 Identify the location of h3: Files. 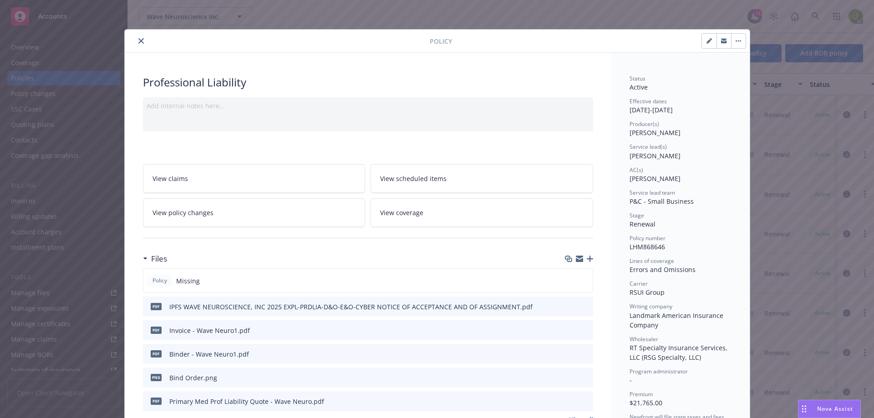
(159, 259).